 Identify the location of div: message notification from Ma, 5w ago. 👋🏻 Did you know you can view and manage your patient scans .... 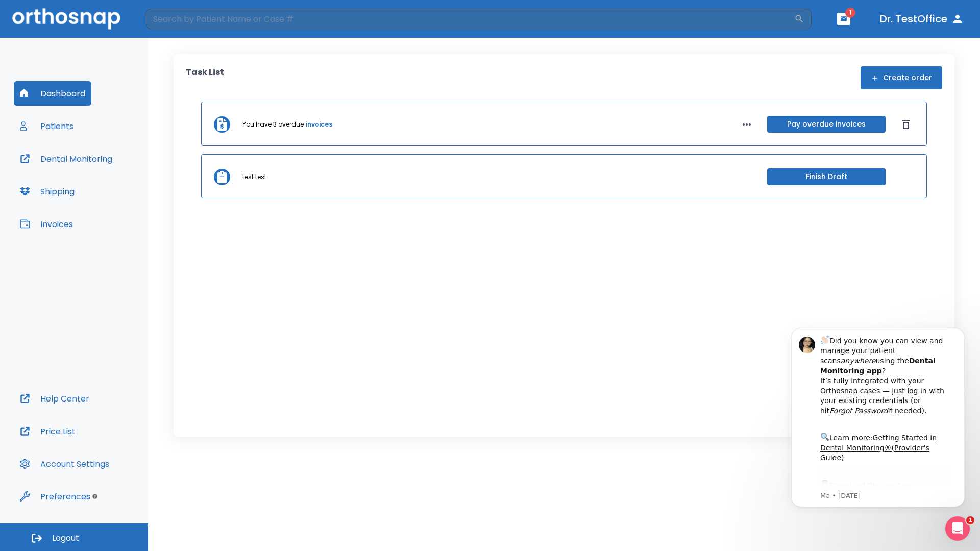
(102, 99).